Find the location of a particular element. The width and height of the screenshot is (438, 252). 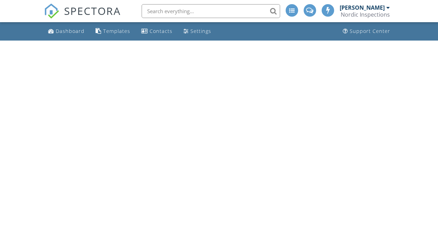

div: Settings is located at coordinates (201, 31).